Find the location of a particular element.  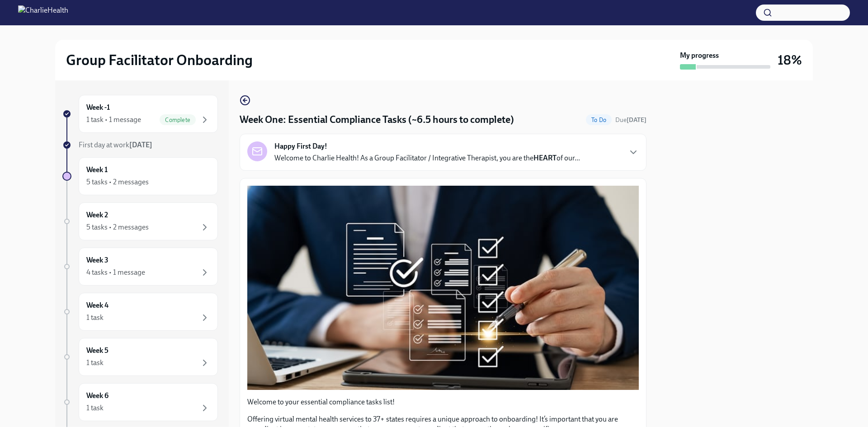

span: October 6th, 2025 09:00 is located at coordinates (631, 120).